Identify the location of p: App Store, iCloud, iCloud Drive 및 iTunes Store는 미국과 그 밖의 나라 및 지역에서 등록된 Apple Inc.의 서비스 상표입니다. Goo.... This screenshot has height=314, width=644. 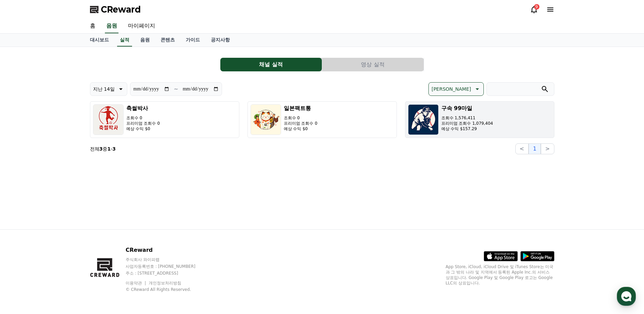
(500, 275).